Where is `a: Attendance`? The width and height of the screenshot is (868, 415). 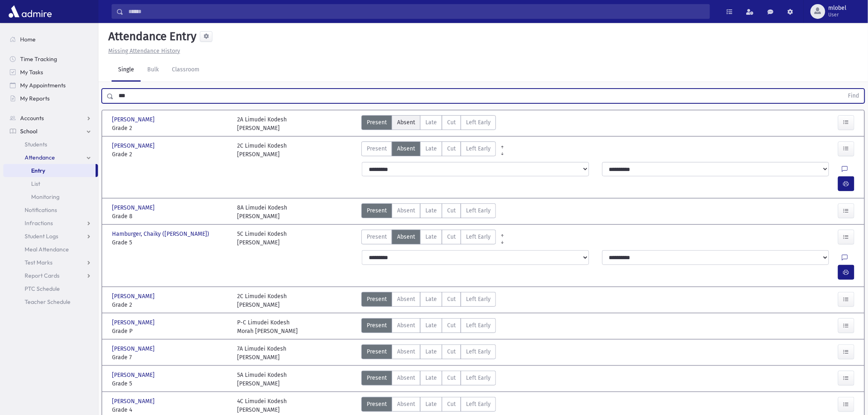
a: Attendance is located at coordinates (50, 157).